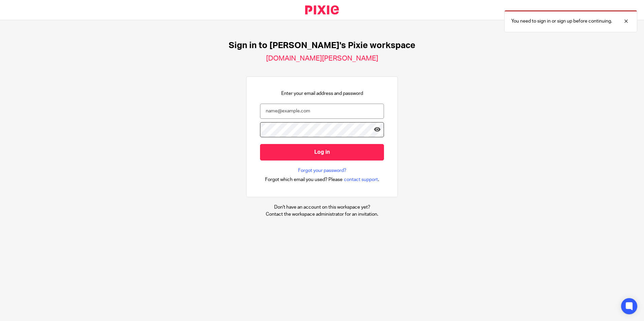 This screenshot has width=644, height=321. Describe the element at coordinates (304, 180) in the screenshot. I see `span: Forgot which email you used? Please` at that location.